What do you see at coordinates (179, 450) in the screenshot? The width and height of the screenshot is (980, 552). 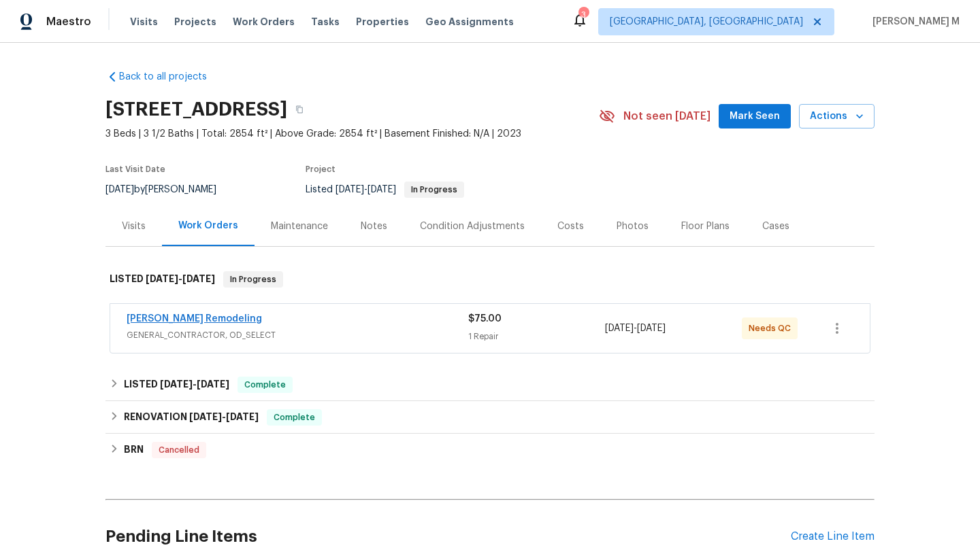 I see `span: Cancelled` at bounding box center [179, 450].